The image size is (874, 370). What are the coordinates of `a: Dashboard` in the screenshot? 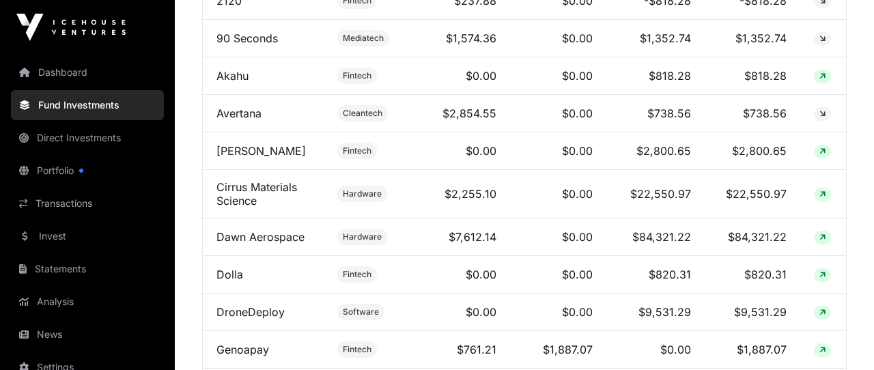 It's located at (87, 72).